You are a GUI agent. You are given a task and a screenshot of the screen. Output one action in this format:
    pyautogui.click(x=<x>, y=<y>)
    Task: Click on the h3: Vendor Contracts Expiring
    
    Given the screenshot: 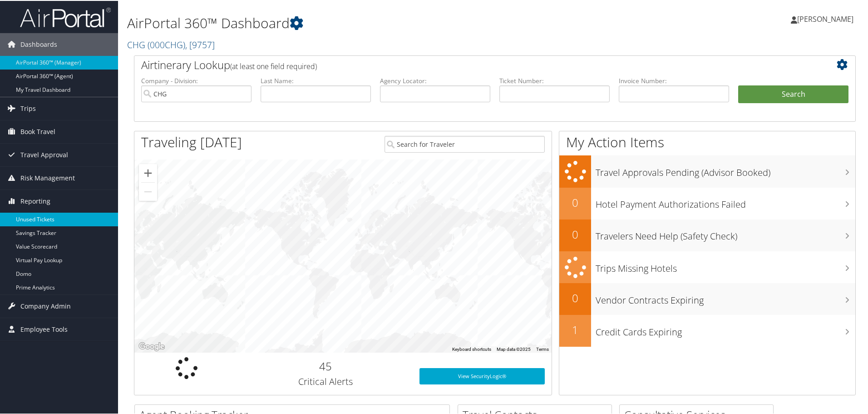 What is the action you would take?
    pyautogui.click(x=726, y=297)
    